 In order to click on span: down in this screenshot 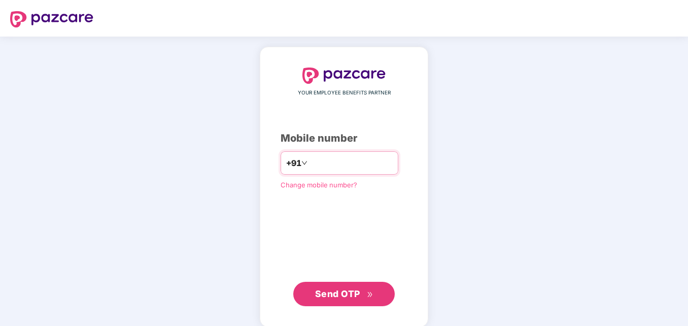, I will do `click(304, 163)`.